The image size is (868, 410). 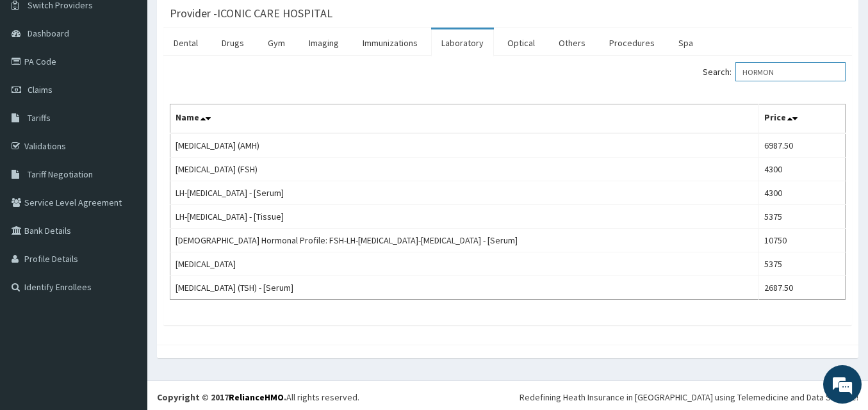 I want to click on a: RelianceHMO, so click(x=256, y=397).